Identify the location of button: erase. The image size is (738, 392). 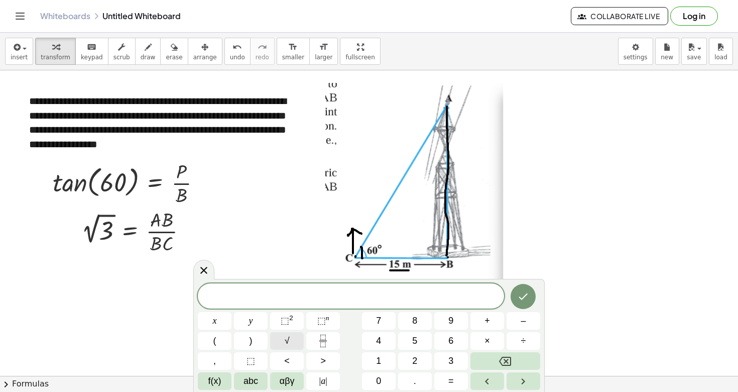
(174, 51).